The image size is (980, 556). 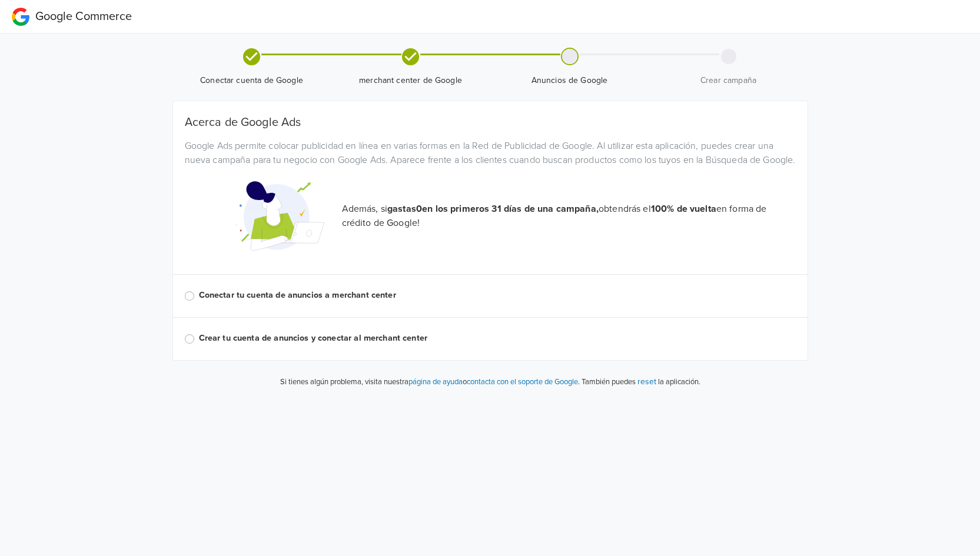 I want to click on strong: 100% de vuelta, so click(x=683, y=209).